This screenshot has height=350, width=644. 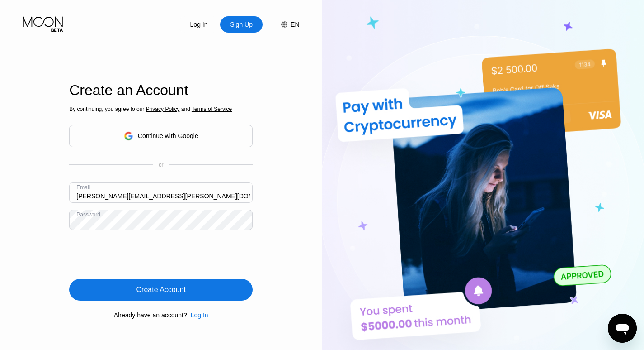 What do you see at coordinates (161, 90) in the screenshot?
I see `div: Create an Account` at bounding box center [161, 90].